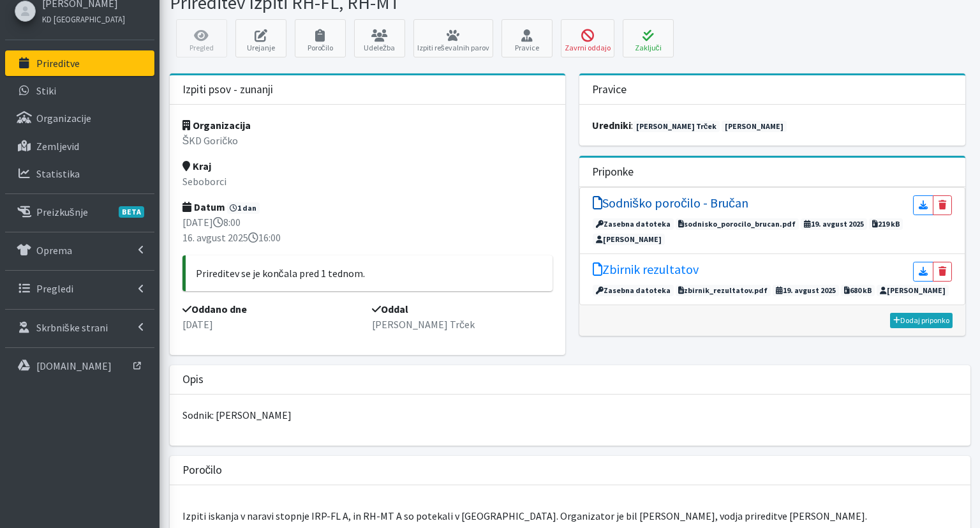 Image resolution: width=980 pixels, height=528 pixels. What do you see at coordinates (79, 63) in the screenshot?
I see `a: Prireditve` at bounding box center [79, 63].